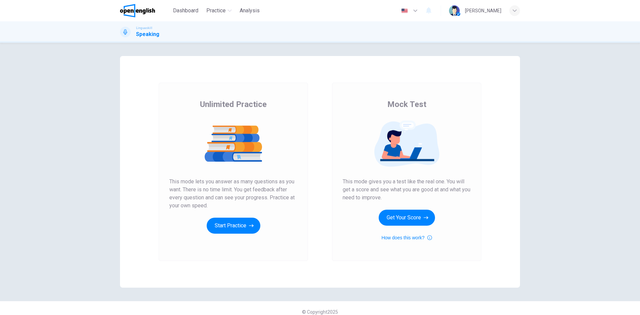 The height and width of the screenshot is (315, 640). Describe the element at coordinates (250, 11) in the screenshot. I see `span: Analysis` at that location.